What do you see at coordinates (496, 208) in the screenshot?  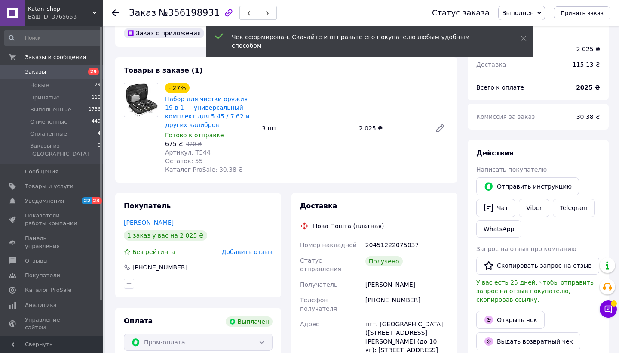 I see `button: Чат` at bounding box center [496, 208].